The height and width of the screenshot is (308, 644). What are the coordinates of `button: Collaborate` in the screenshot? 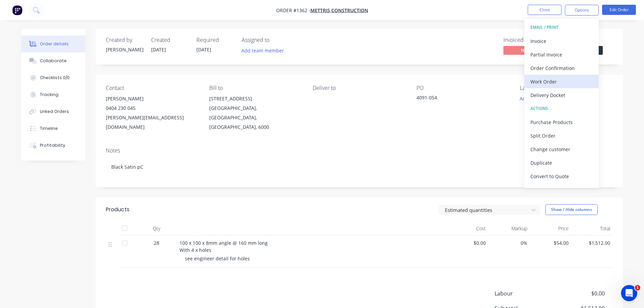 It's located at (53, 61).